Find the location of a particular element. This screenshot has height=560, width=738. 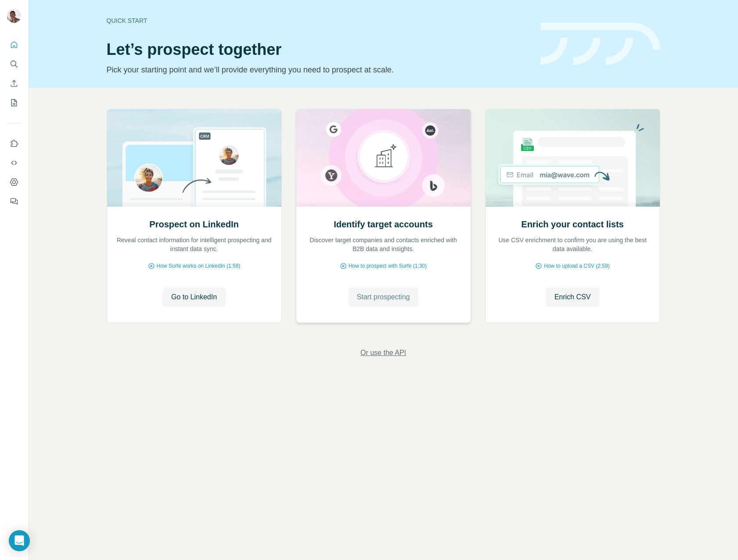

button: Use Surfe on LinkedIn is located at coordinates (14, 143).